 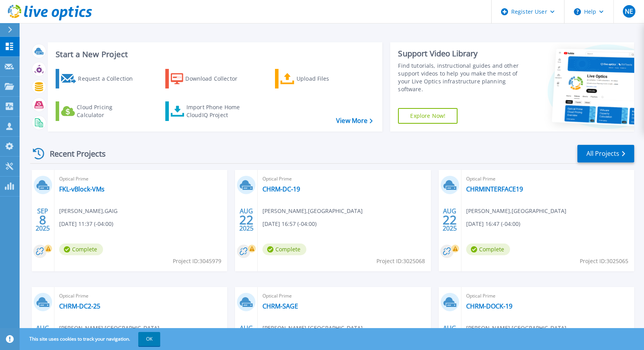 What do you see at coordinates (217, 111) in the screenshot?
I see `div: Import Phone Home CloudIQ Project` at bounding box center [217, 111].